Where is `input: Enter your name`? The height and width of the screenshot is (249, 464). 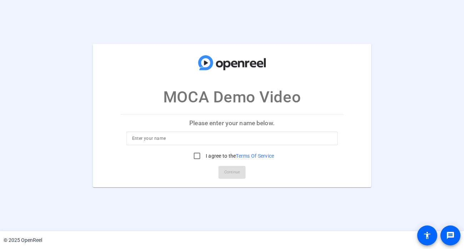
input: Enter your name is located at coordinates (232, 139).